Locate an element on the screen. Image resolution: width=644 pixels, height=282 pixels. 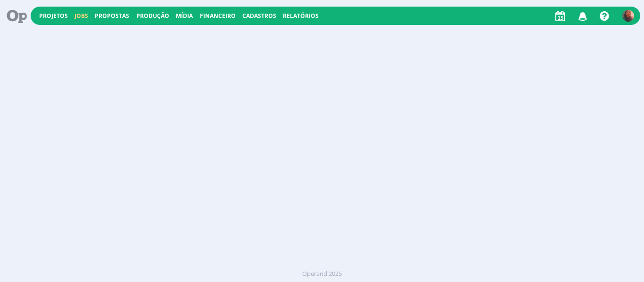
a: Projetos is located at coordinates (54, 15).